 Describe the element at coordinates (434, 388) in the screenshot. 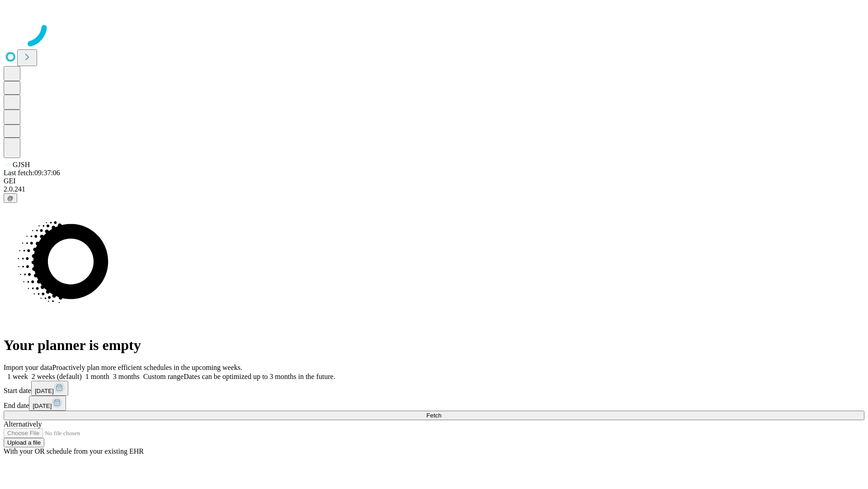

I see `div: Start date` at that location.